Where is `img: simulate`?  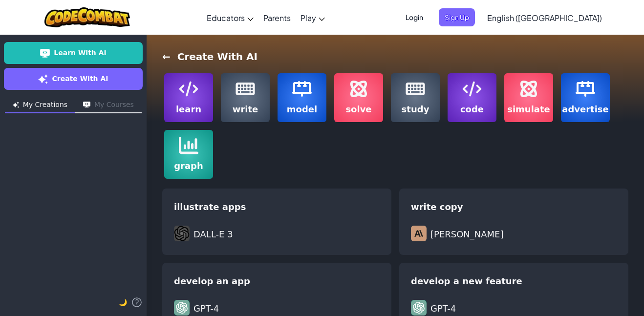 img: simulate is located at coordinates (529, 89).